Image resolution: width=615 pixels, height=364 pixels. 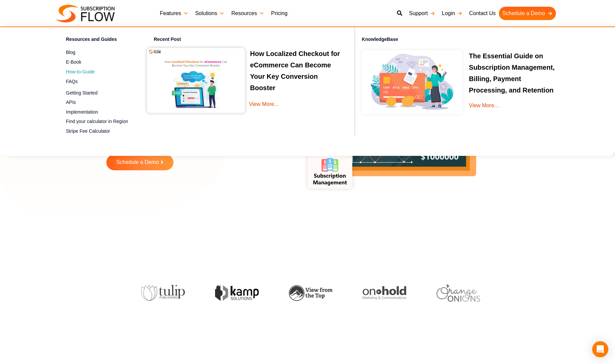 What do you see at coordinates (295, 72) in the screenshot?
I see `a: How Localized Checkout for eCommerce Can Become Your Key Conversion Booster` at bounding box center [295, 72].